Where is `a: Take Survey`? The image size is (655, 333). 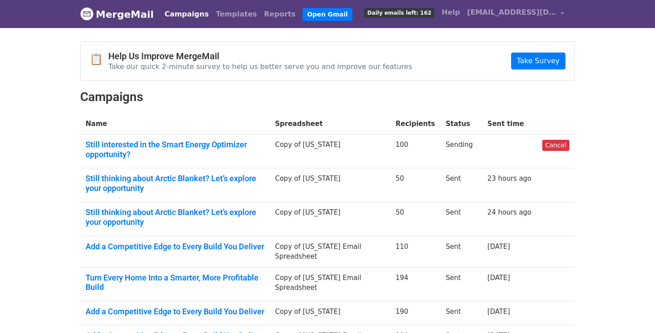
a: Take Survey is located at coordinates (538, 61).